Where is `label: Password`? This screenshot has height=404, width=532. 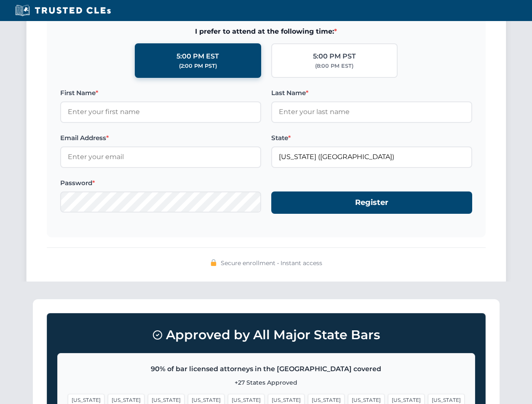 label: Password is located at coordinates (161, 183).